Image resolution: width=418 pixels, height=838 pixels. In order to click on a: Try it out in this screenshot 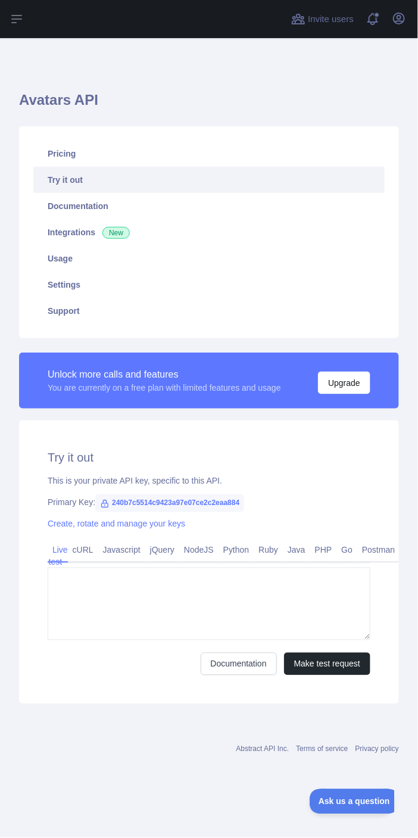, I will do `click(209, 180)`.